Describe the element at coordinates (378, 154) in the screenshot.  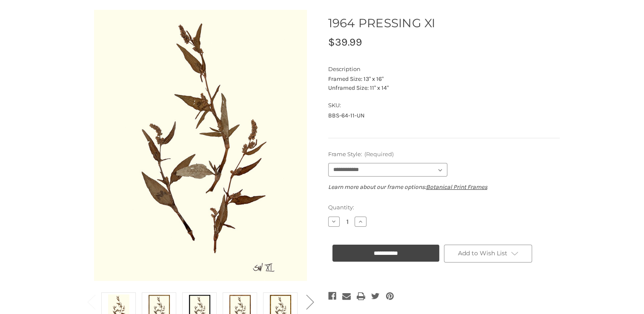
I see `small: (Required)` at that location.